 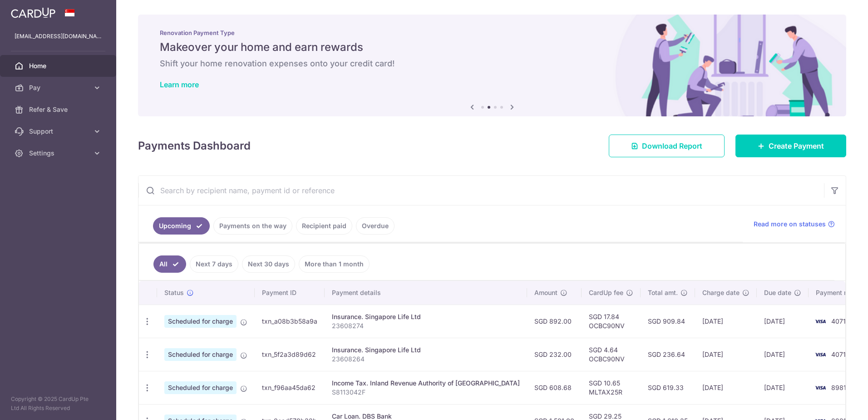 I want to click on h6: Shift your home renovation expenses onto your credit card!, so click(x=492, y=64).